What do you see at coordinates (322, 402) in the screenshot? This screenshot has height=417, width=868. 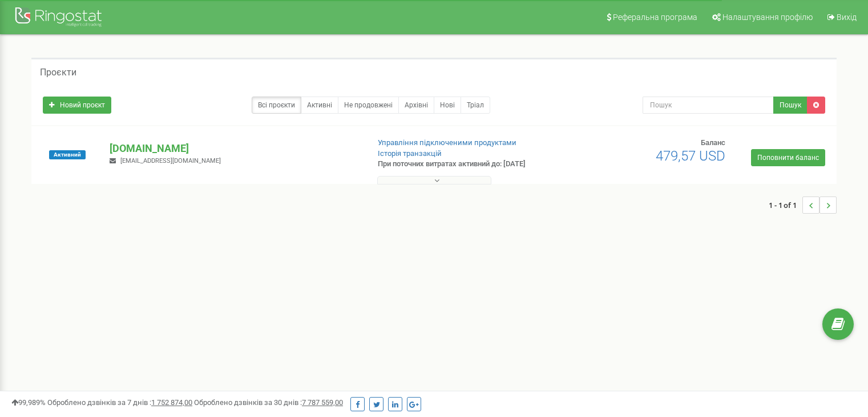 I see `u: 7 787 559,00` at bounding box center [322, 402].